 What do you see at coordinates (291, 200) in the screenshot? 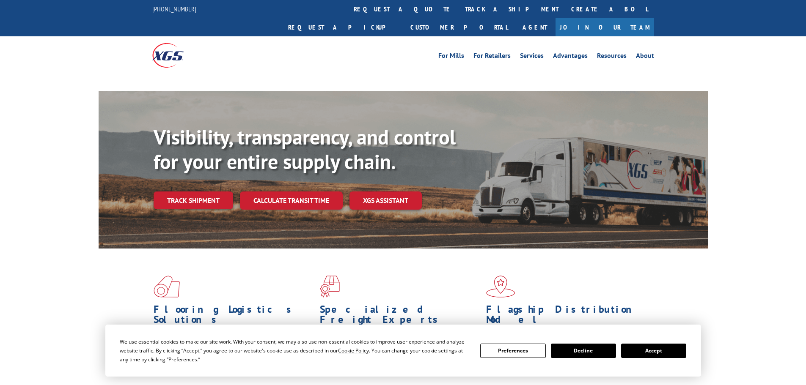
I see `a: Calculate transit time` at bounding box center [291, 200].